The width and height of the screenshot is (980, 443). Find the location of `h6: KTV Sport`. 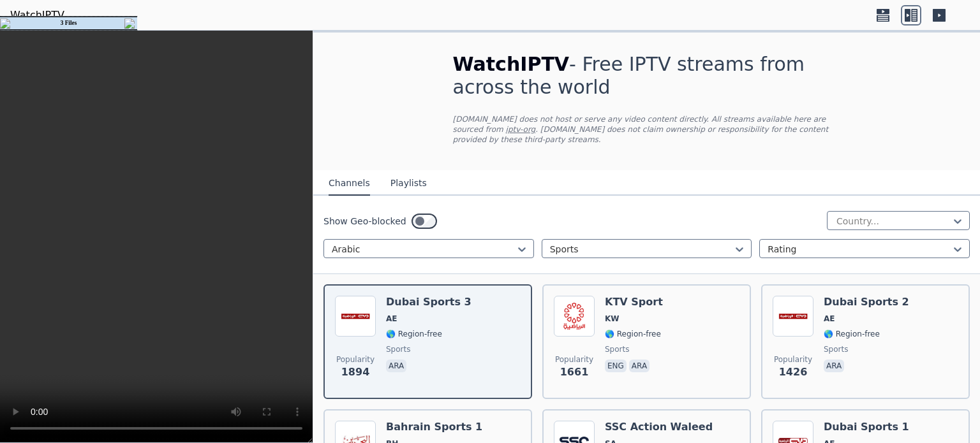

h6: KTV Sport is located at coordinates (634, 302).